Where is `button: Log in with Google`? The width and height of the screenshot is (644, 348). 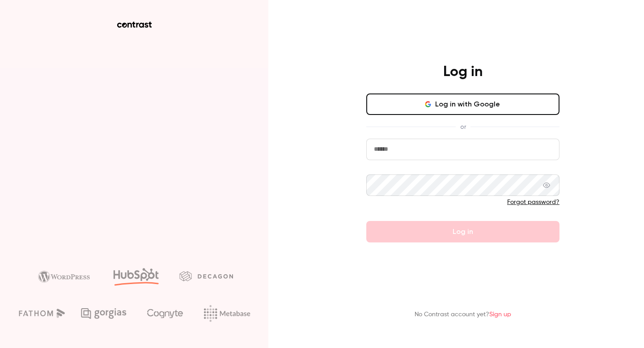 button: Log in with Google is located at coordinates (463, 104).